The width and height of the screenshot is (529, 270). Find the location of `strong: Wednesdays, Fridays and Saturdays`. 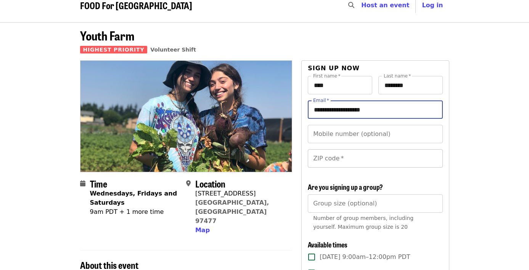

strong: Wednesdays, Fridays and Saturdays is located at coordinates (134, 198).